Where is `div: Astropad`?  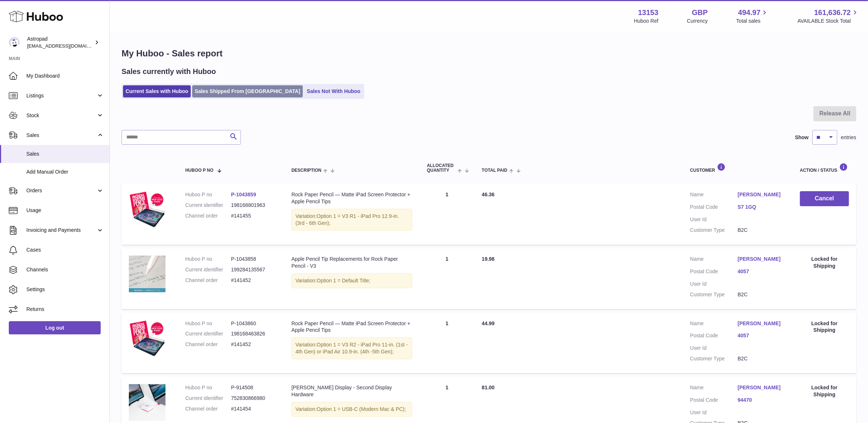 div: Astropad is located at coordinates (60, 43).